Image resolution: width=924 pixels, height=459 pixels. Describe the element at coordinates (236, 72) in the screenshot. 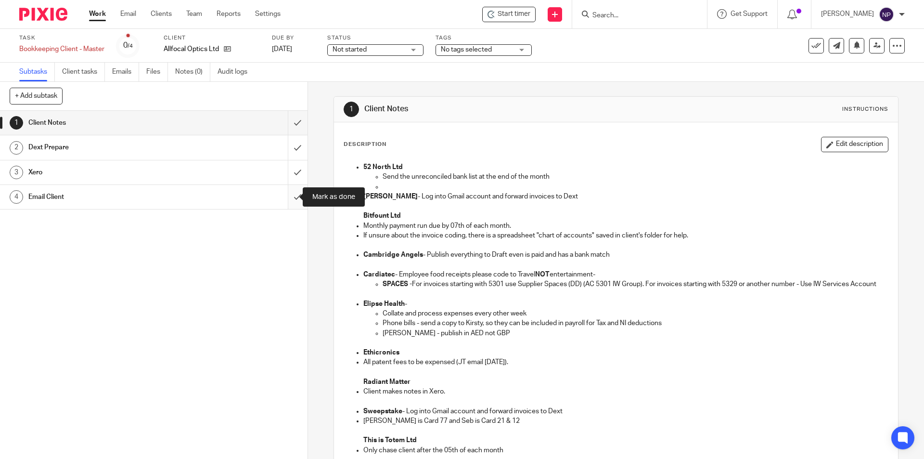

I see `a: Audit logs` at that location.